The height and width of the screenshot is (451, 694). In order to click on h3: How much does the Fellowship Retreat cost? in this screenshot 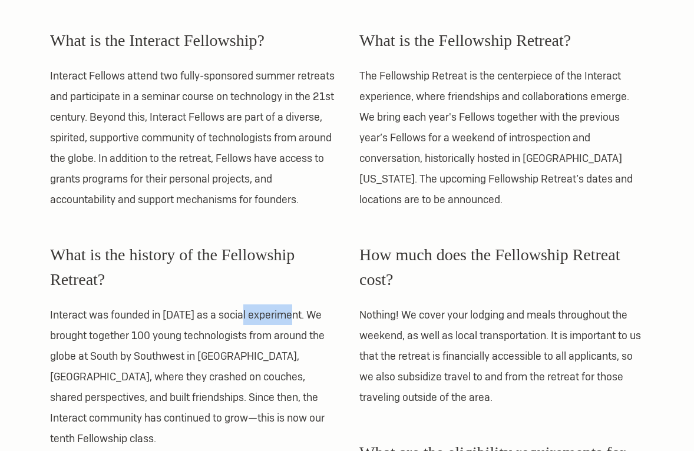, I will do `click(501, 267)`.